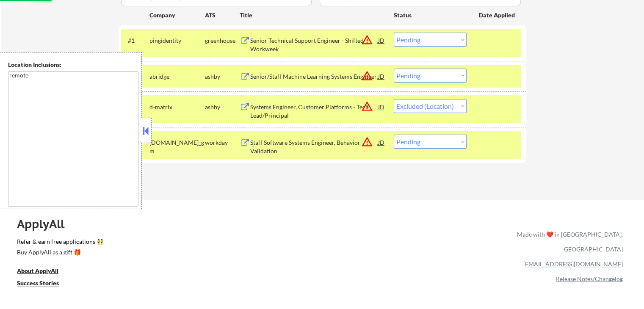 The height and width of the screenshot is (309, 644). I want to click on div: Senior Technical Support Engineer - Shifted Workweek, so click(314, 45).